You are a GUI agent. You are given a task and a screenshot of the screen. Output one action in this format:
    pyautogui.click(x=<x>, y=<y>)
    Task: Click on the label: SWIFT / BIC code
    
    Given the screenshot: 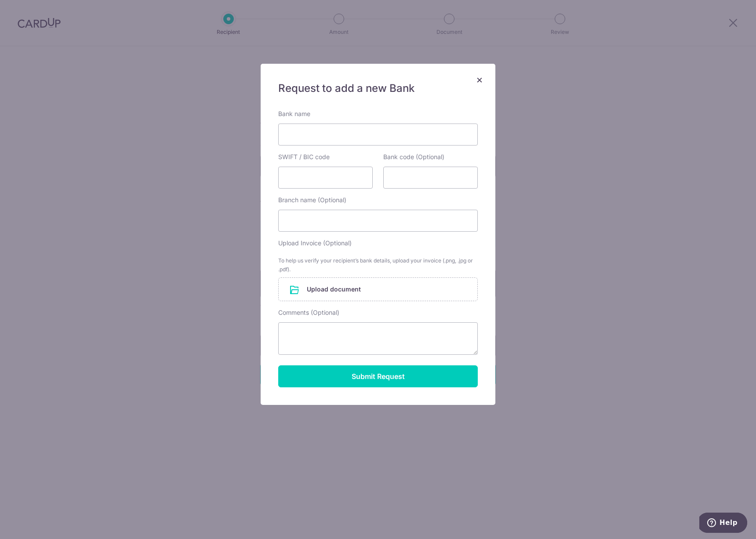 What is the action you would take?
    pyautogui.click(x=303, y=157)
    